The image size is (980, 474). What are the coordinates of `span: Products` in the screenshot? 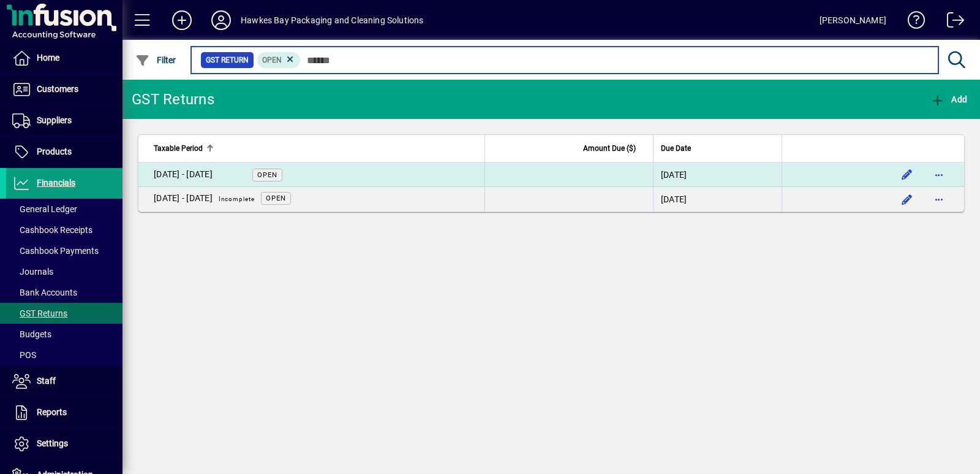 It's located at (54, 151).